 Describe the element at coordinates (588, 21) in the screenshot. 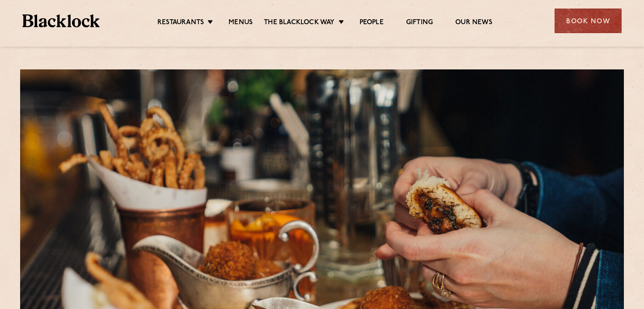

I see `div: Book Now` at that location.